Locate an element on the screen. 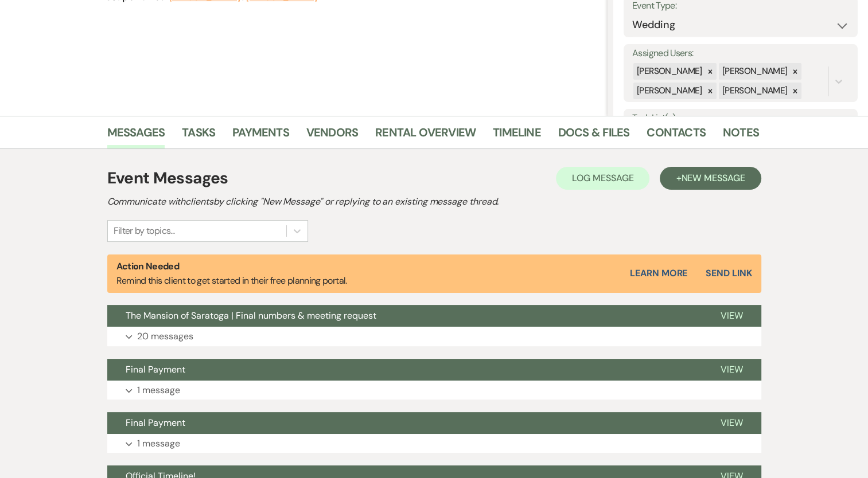 Image resolution: width=868 pixels, height=478 pixels. a: Timeline is located at coordinates (516, 136).